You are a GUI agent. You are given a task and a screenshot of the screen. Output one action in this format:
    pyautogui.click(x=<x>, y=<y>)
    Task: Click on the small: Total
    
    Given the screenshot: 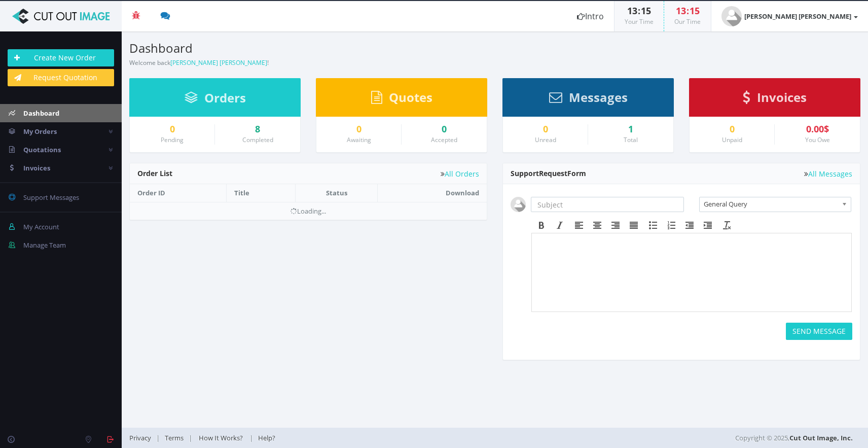 What is the action you would take?
    pyautogui.click(x=631, y=139)
    